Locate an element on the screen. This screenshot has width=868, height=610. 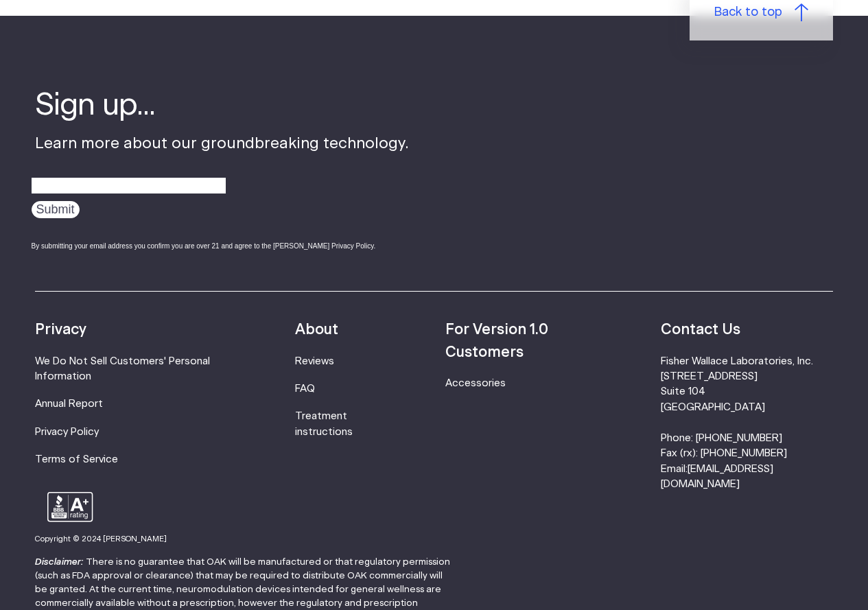
a: We Do Not Sell Customers' Personal Information is located at coordinates (122, 369).